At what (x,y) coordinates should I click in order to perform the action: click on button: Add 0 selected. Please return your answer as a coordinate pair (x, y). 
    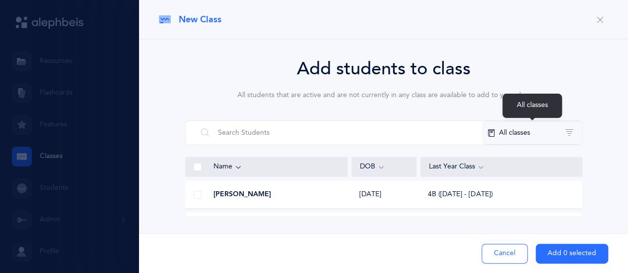
    Looking at the image, I should click on (572, 254).